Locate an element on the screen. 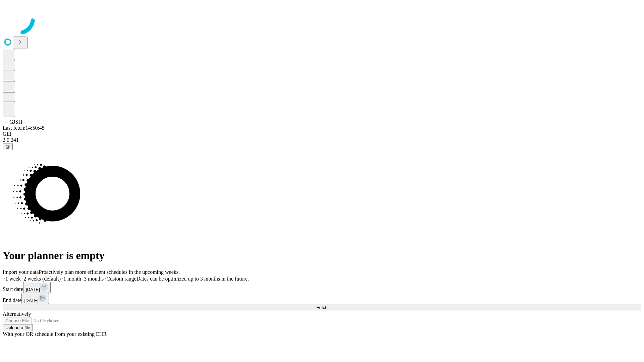 This screenshot has height=362, width=644. div: Start date is located at coordinates (322, 287).